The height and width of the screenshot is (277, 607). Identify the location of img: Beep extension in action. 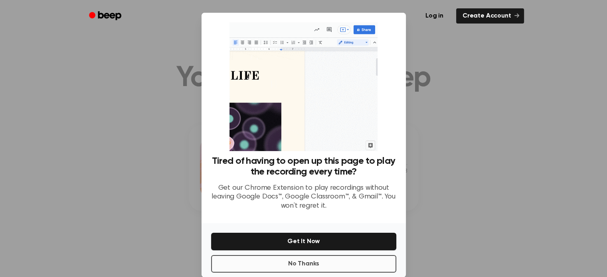
(303, 87).